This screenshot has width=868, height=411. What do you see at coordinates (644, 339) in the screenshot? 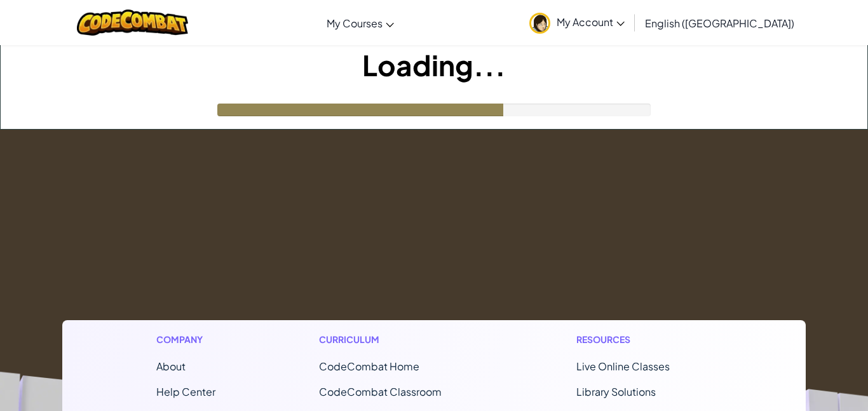
I see `h1: Resources` at bounding box center [644, 339].